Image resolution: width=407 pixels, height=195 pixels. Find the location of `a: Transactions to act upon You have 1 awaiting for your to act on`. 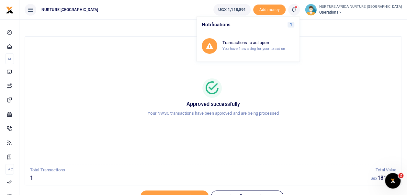

a: Transactions to act upon You have 1 awaiting for your to act on is located at coordinates (248, 46).